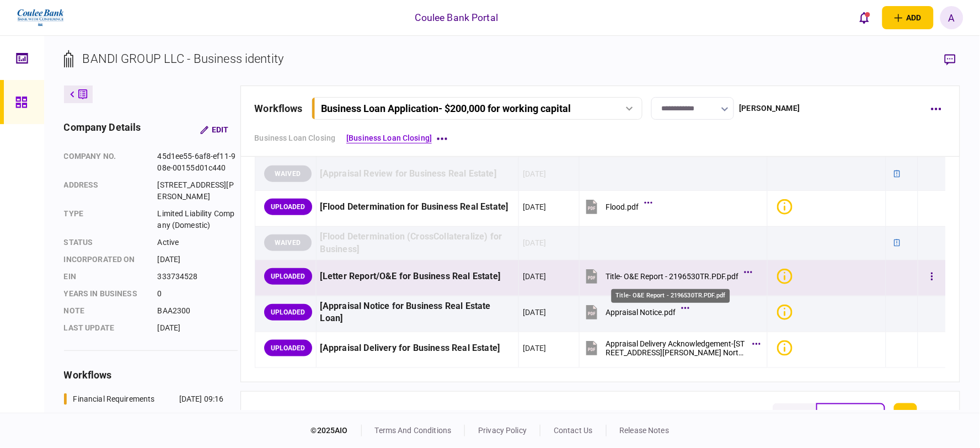  What do you see at coordinates (388, 138) in the screenshot?
I see `a: [Business Loan Closing]` at bounding box center [388, 138].